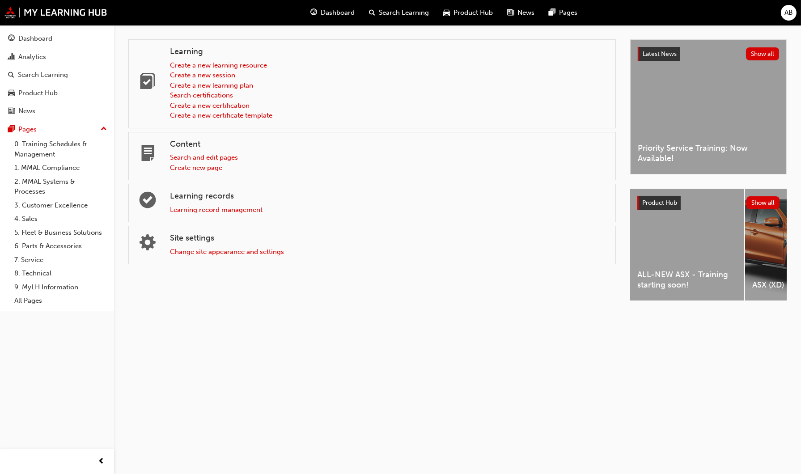 This screenshot has height=474, width=801. What do you see at coordinates (687, 245) in the screenshot?
I see `a: ALL-NEW ASX - Training starting soon!` at bounding box center [687, 245].